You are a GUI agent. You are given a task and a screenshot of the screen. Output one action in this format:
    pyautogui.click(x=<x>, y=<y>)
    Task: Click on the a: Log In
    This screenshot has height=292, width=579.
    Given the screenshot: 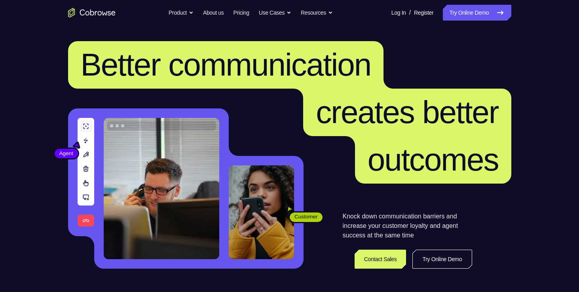 What is the action you would take?
    pyautogui.click(x=399, y=13)
    